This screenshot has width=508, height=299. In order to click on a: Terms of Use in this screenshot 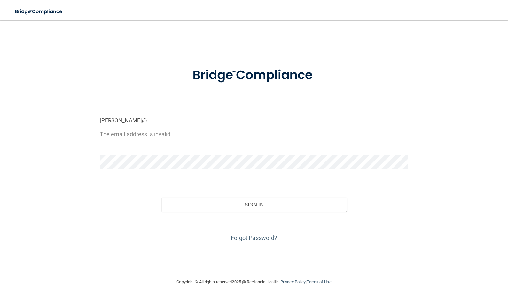, I will do `click(319, 282)`.